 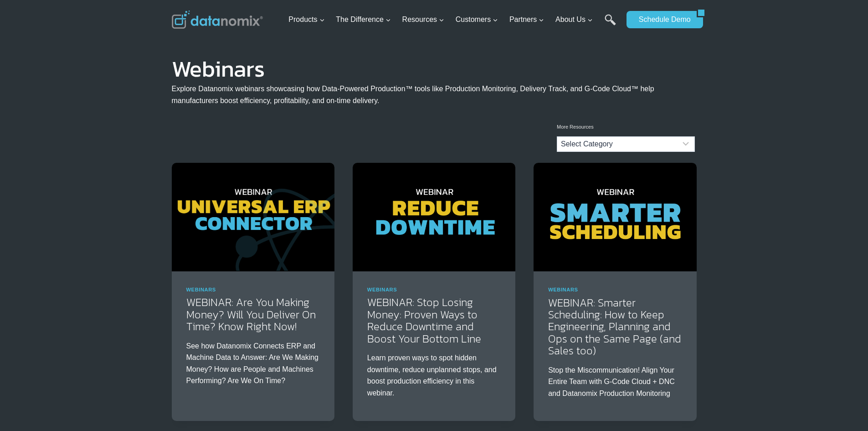 I want to click on a: Schedule Demo, so click(x=662, y=20).